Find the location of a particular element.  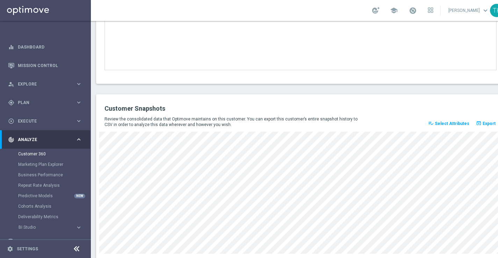

button: equalizer Dashboard is located at coordinates (45, 47).